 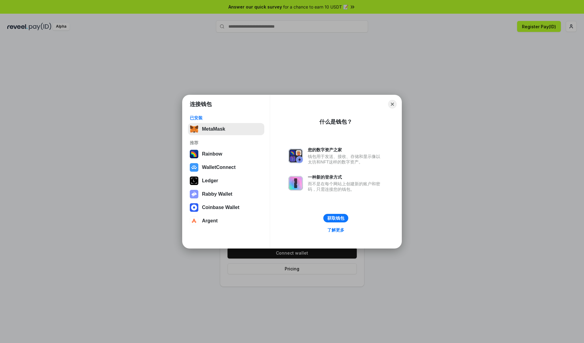 I want to click on h1: 连接钱包, so click(x=201, y=104).